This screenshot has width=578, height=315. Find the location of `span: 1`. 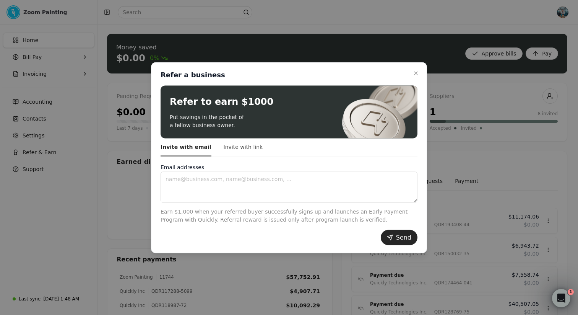

span: 1 is located at coordinates (571, 292).